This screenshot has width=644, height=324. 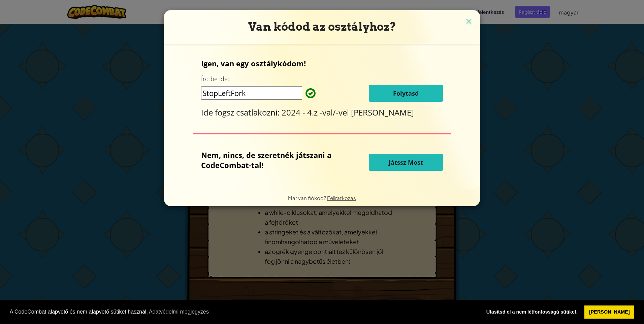 What do you see at coordinates (322, 26) in the screenshot?
I see `span: Van kódod az osztályhoz?` at bounding box center [322, 26].